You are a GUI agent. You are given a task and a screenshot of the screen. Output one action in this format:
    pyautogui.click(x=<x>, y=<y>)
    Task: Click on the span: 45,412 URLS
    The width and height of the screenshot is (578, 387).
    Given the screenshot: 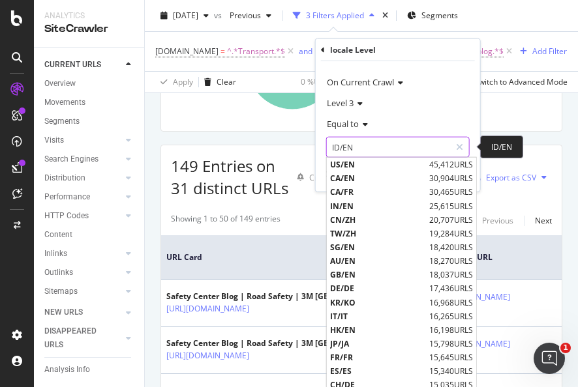 What is the action you would take?
    pyautogui.click(x=450, y=164)
    